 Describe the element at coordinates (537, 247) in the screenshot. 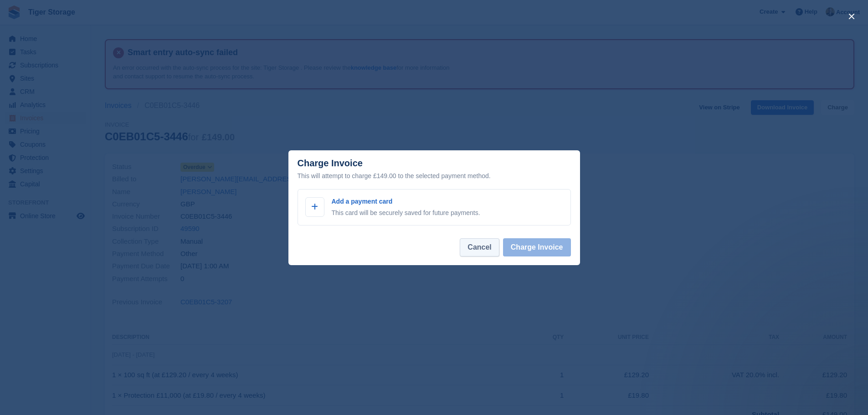

I see `button: Charge Invoice` at that location.